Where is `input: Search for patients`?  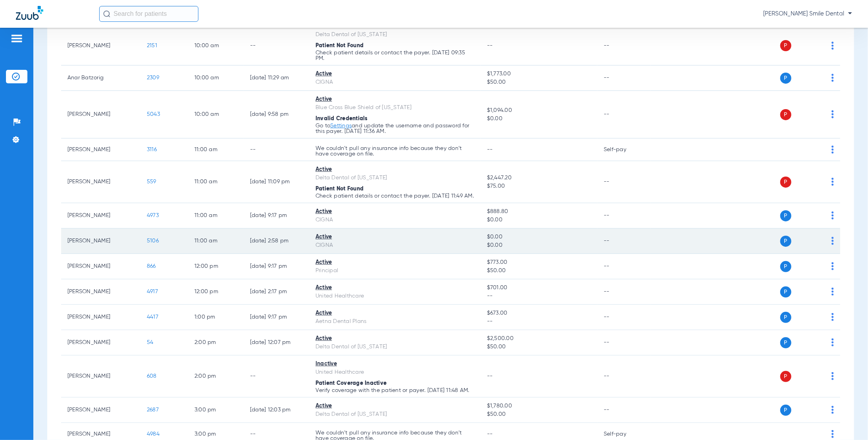 input: Search for patients is located at coordinates (149, 14).